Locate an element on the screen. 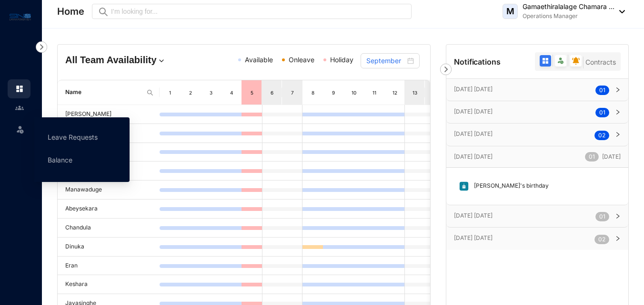  div: 7 is located at coordinates (292, 92).